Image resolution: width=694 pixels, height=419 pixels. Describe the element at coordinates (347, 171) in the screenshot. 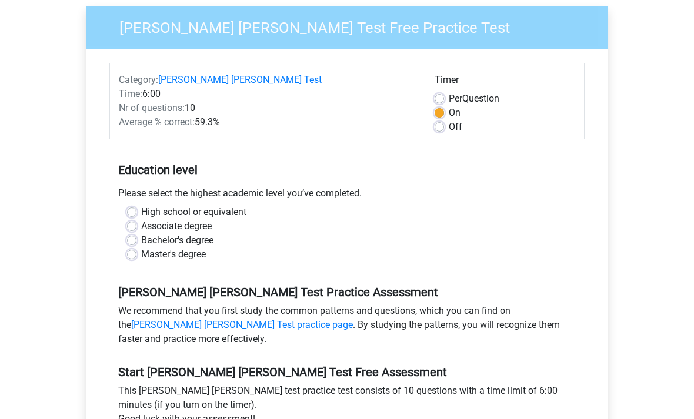

I see `h5: Education level` at that location.